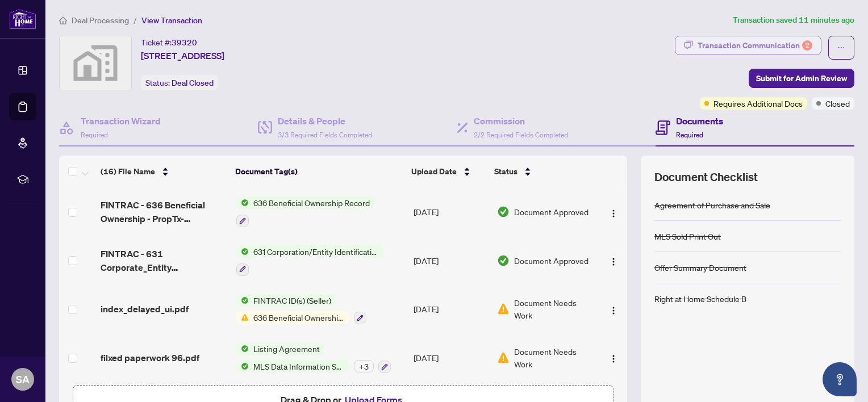 This screenshot has height=402, width=868. What do you see at coordinates (22, 19) in the screenshot?
I see `img: logo` at bounding box center [22, 19].